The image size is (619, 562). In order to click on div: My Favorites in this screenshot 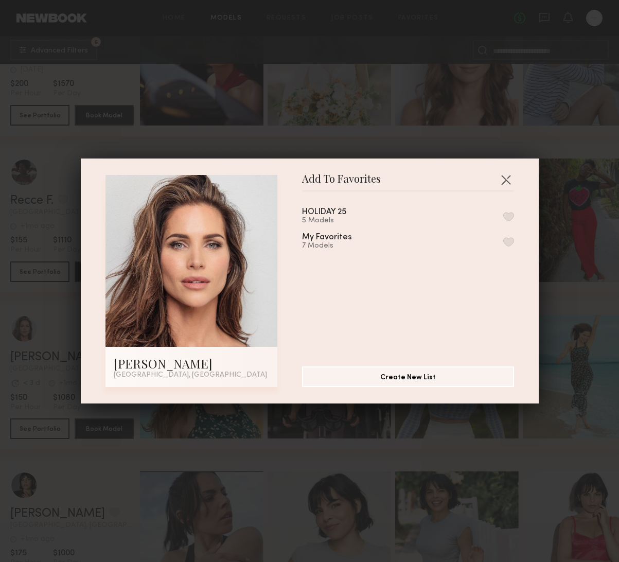, I will do `click(327, 237)`.